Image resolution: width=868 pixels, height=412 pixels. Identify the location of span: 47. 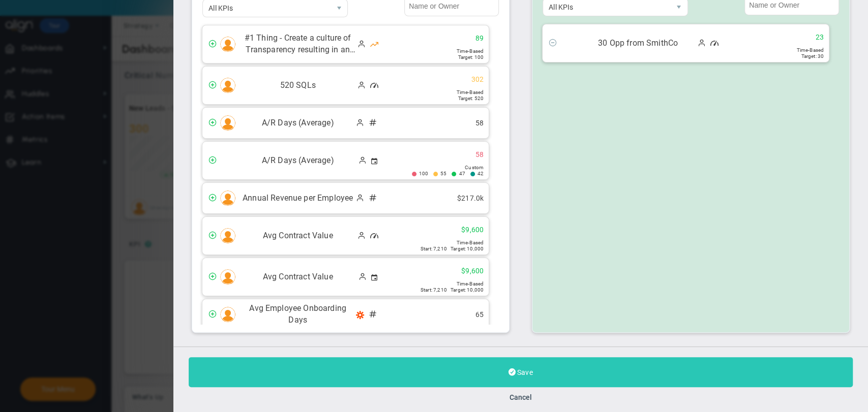
(462, 174).